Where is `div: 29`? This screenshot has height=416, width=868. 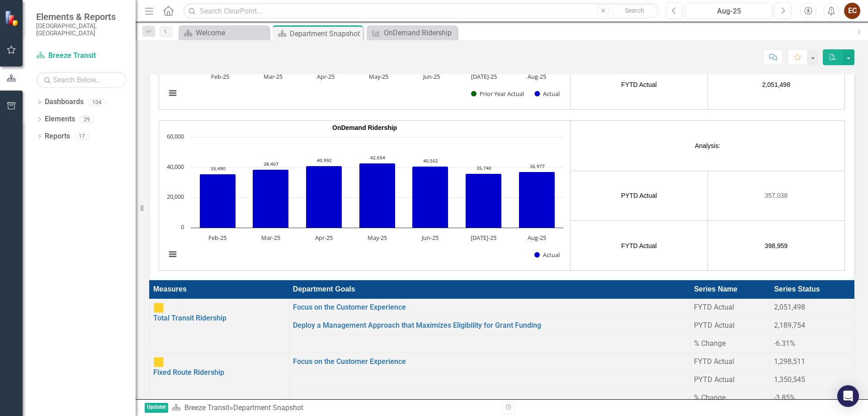 div: 29 is located at coordinates (87, 119).